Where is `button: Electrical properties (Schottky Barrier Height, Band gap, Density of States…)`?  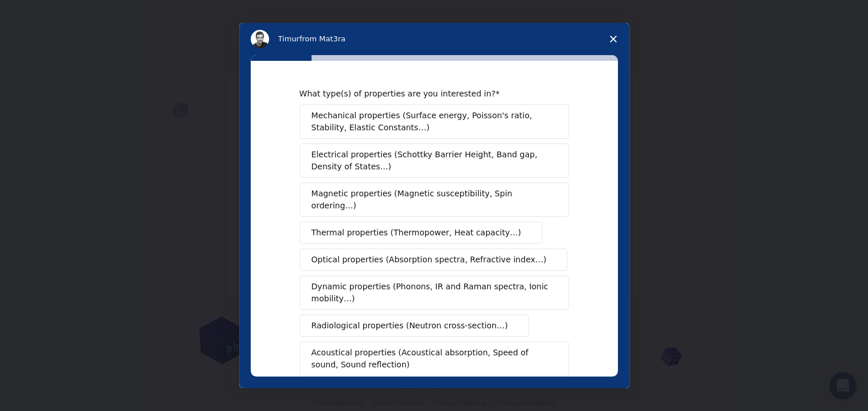 button: Electrical properties (Schottky Barrier Height, Band gap, Density of States…) is located at coordinates (434, 161).